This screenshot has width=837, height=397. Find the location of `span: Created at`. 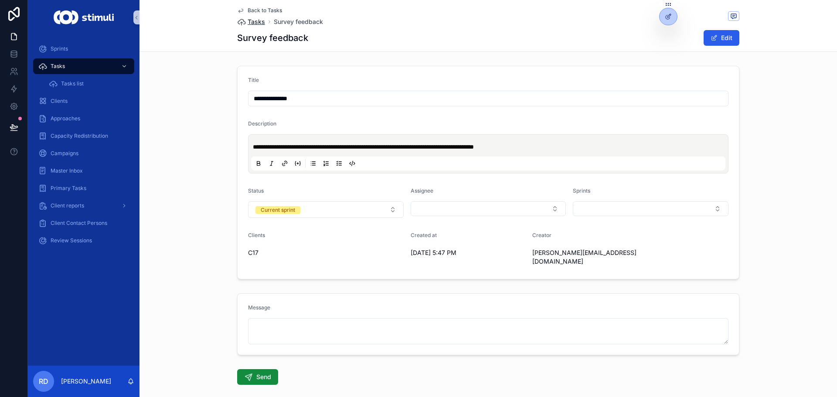

span: Created at is located at coordinates (424, 235).